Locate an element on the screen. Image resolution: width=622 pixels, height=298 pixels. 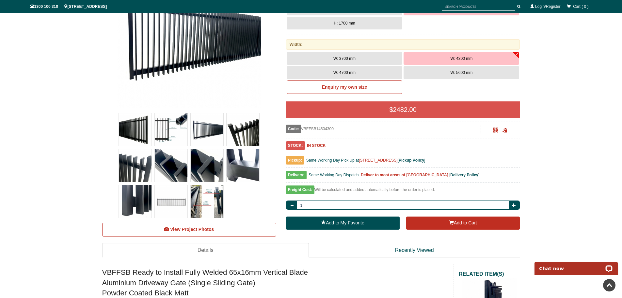
a: Pickup Policy is located at coordinates (411, 160).